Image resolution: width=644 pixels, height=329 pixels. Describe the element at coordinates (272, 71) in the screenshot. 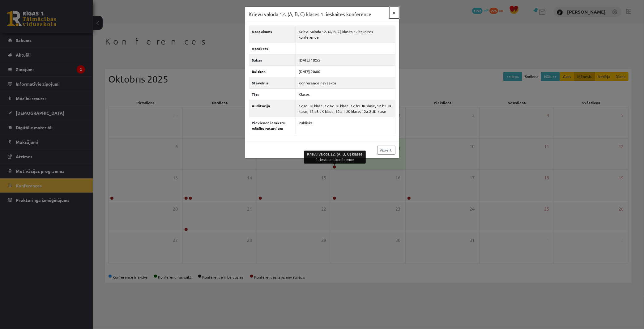

I see `th: Beidzas` at that location.